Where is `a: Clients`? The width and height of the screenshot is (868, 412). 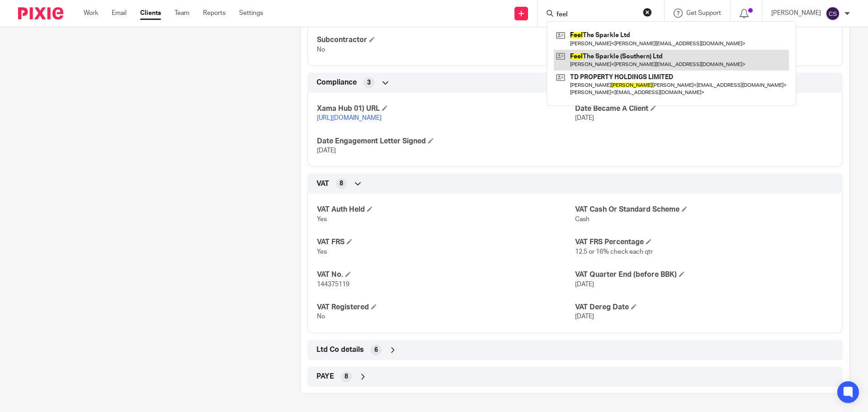
a: Clients is located at coordinates (151, 13).